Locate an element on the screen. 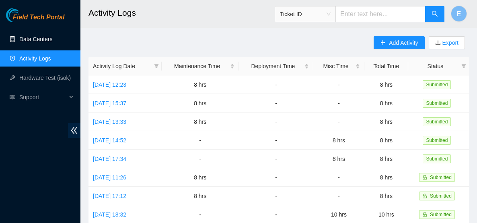 This screenshot has width=477, height=223. a: Export is located at coordinates (450, 43).